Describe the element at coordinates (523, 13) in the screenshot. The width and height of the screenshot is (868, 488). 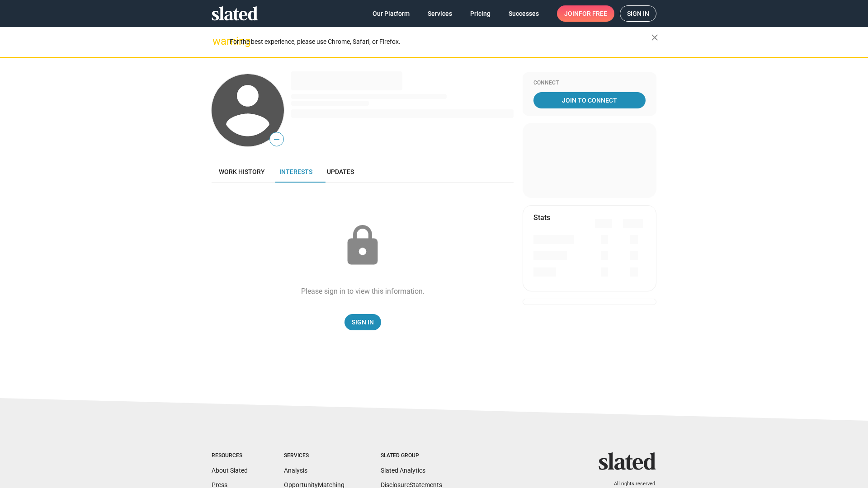
I see `a: Successes` at that location.